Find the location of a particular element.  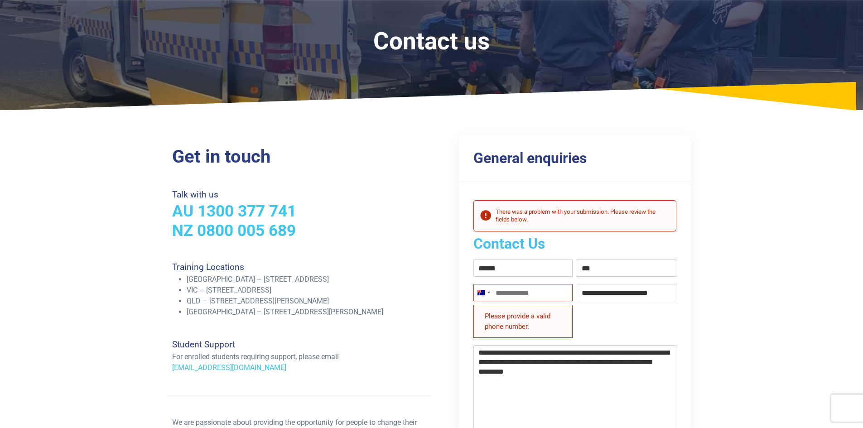

div: Please provide a valid phone number. is located at coordinates (523, 321).